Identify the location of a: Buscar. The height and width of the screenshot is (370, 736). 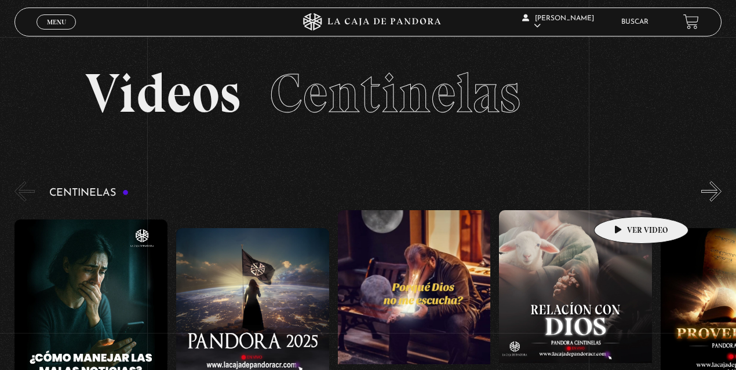
(634, 22).